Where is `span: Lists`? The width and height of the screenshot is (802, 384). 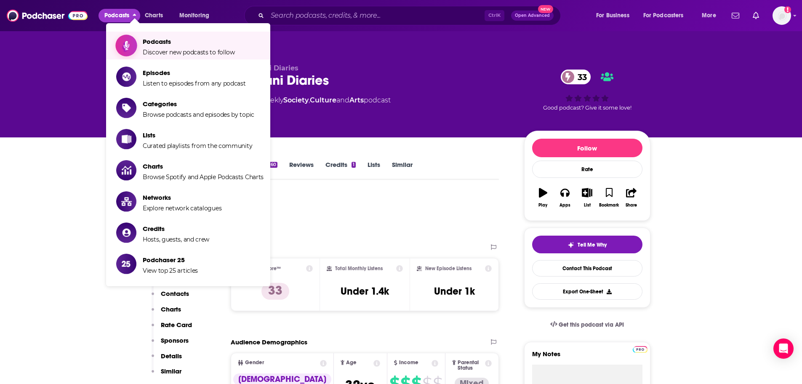 span: Lists is located at coordinates (198, 135).